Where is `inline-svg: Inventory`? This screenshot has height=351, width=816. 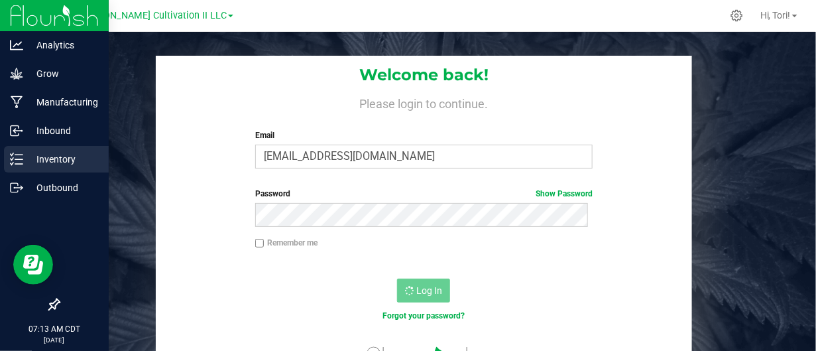
inline-svg: Inventory is located at coordinates (17, 159).